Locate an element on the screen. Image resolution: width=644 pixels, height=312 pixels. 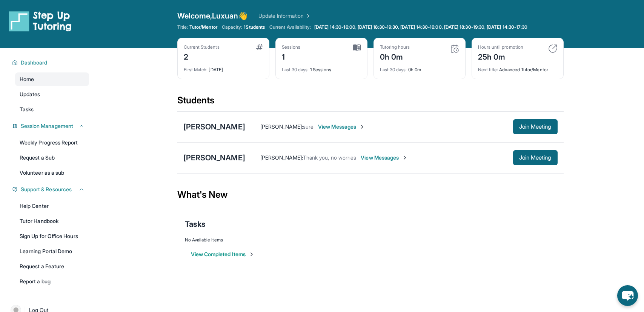
div: No Available Items is located at coordinates (371, 240).